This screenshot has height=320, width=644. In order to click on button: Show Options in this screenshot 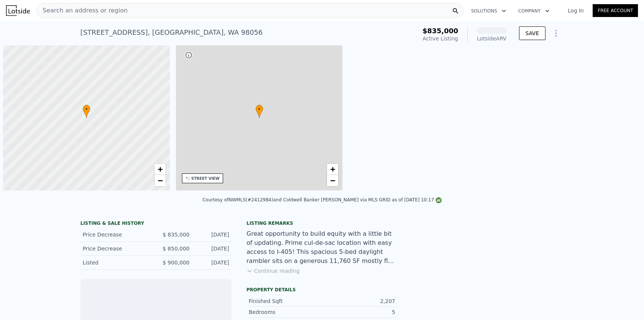, I will do `click(556, 33)`.